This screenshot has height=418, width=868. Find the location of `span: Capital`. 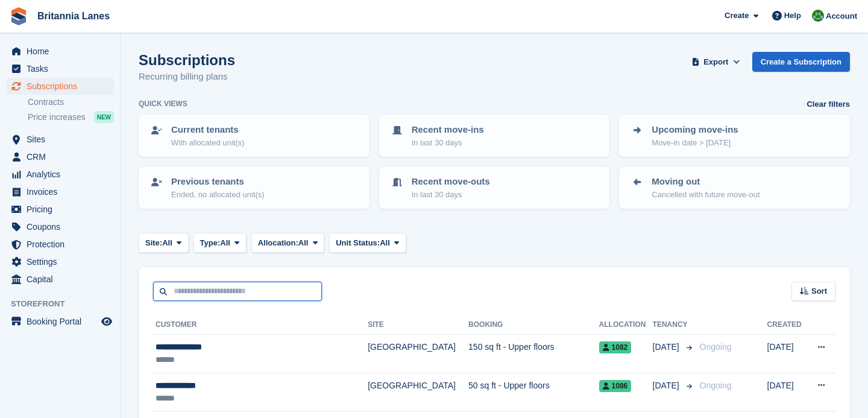

span: Capital is located at coordinates (63, 279).